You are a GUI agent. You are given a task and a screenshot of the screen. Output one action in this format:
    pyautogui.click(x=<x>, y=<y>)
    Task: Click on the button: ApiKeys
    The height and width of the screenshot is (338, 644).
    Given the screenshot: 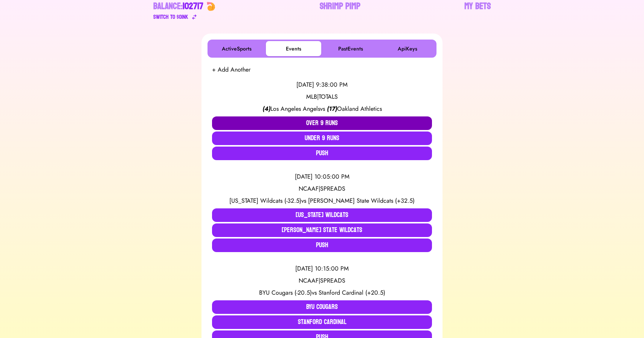 What is the action you would take?
    pyautogui.click(x=407, y=48)
    